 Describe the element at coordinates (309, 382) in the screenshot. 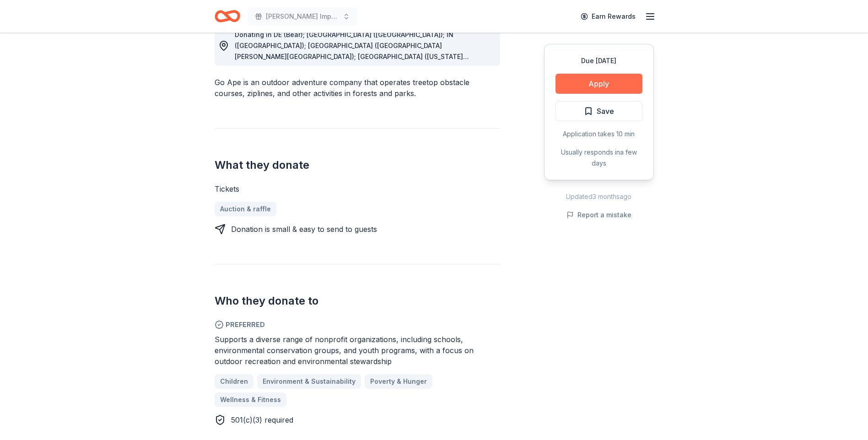

I see `span: Environment & Sustainability` at that location.